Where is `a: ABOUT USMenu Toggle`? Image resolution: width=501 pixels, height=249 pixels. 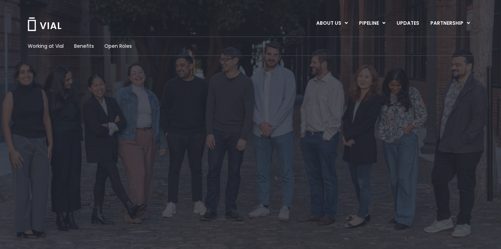
a: ABOUT USMenu Toggle is located at coordinates (332, 23).